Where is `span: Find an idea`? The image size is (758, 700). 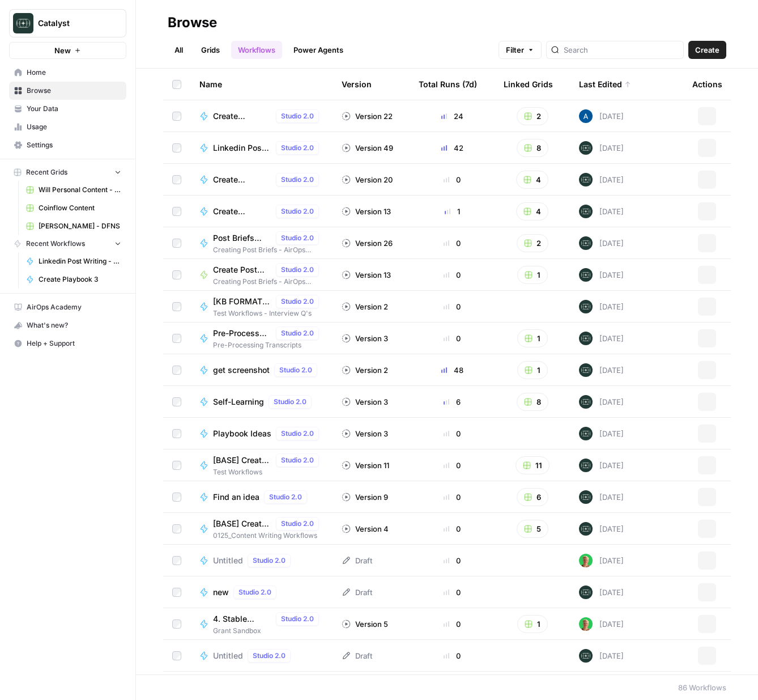
span: Find an idea is located at coordinates (237, 497).